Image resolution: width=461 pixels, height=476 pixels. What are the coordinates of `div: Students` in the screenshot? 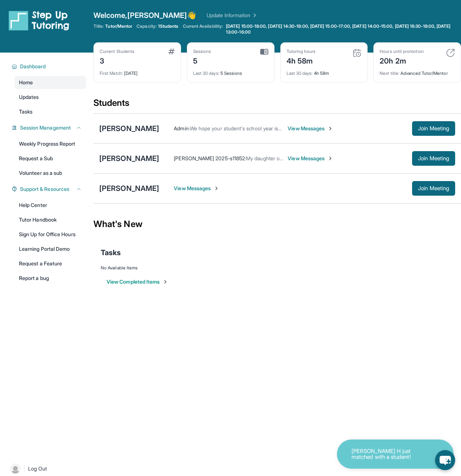 It's located at (277, 105).